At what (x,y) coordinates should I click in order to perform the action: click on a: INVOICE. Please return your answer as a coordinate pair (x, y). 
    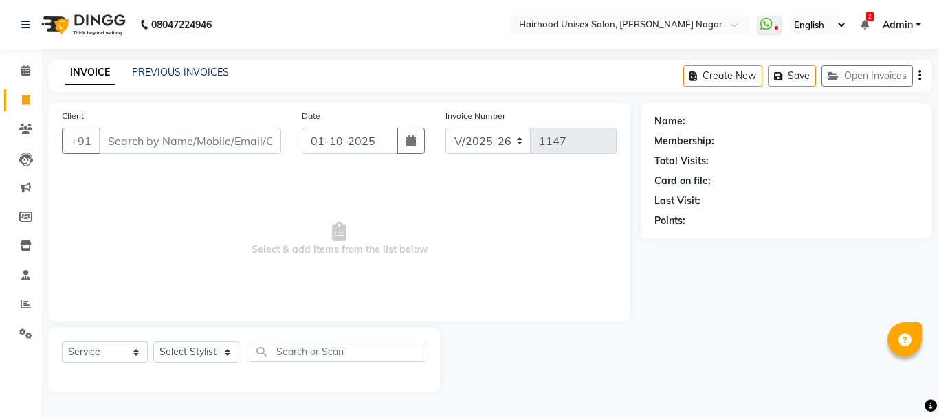
    Looking at the image, I should click on (90, 73).